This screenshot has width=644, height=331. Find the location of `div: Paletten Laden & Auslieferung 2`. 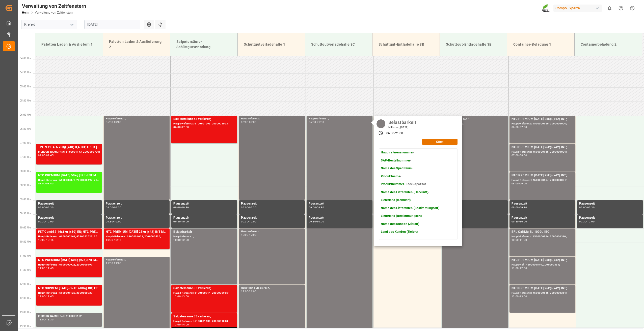

div: Paletten Laden & Auslieferung 2 is located at coordinates (136, 44).